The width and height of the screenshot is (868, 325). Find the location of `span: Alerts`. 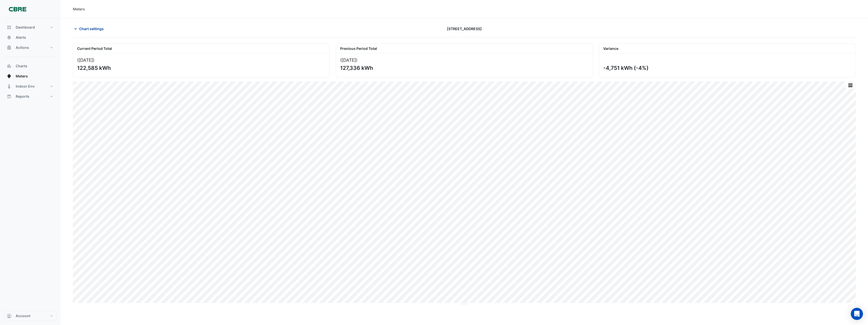

span: Alerts is located at coordinates (21, 38).